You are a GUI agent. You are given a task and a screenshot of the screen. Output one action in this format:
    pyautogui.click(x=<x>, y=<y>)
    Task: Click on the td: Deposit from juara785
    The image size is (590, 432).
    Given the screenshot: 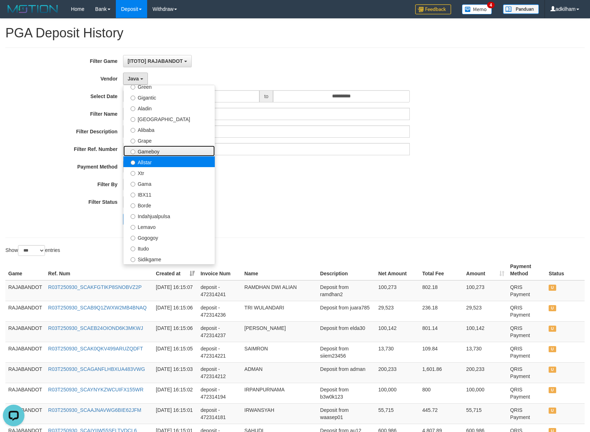 What is the action you would take?
    pyautogui.click(x=346, y=311)
    